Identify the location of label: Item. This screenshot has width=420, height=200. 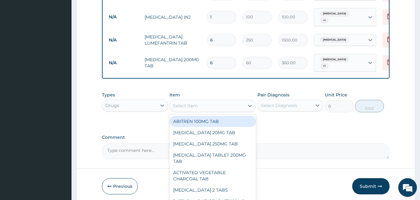
(175, 95).